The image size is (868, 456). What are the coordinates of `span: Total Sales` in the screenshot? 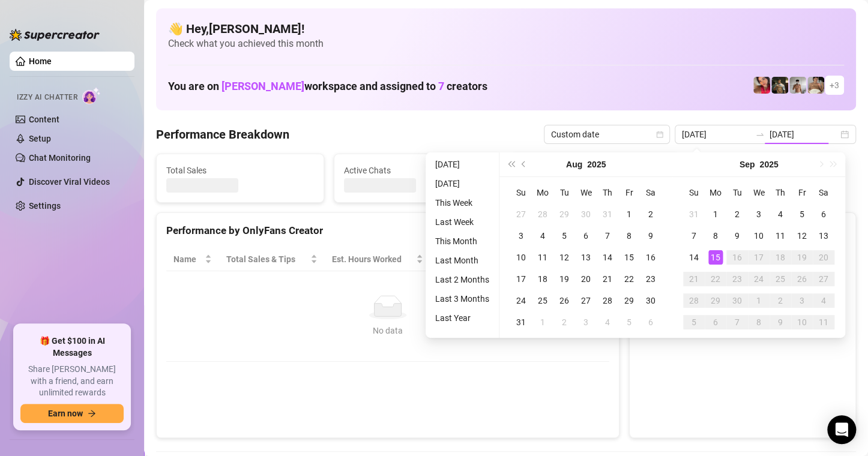 It's located at (240, 171).